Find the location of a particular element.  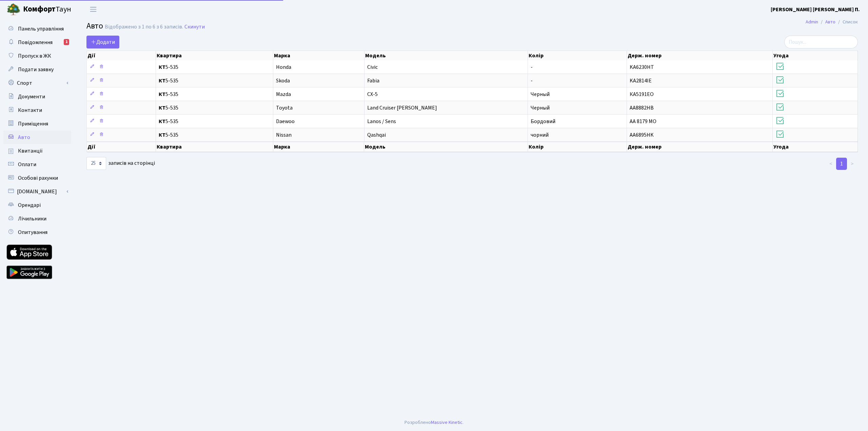

span: Приміщення is located at coordinates (33, 124).